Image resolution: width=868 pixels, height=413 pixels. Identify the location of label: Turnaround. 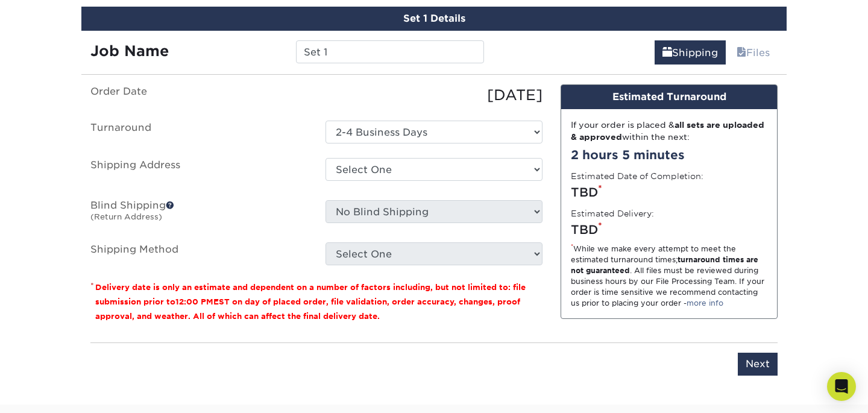
(199, 132).